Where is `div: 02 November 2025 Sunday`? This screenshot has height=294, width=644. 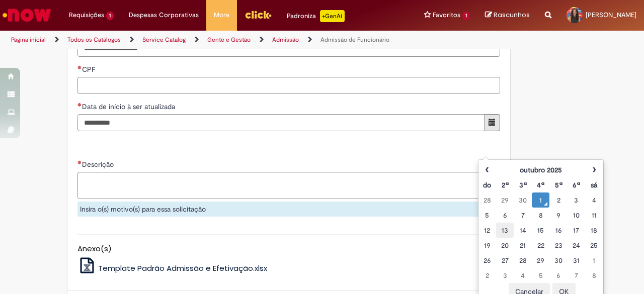 div: 02 November 2025 Sunday is located at coordinates (487, 276).